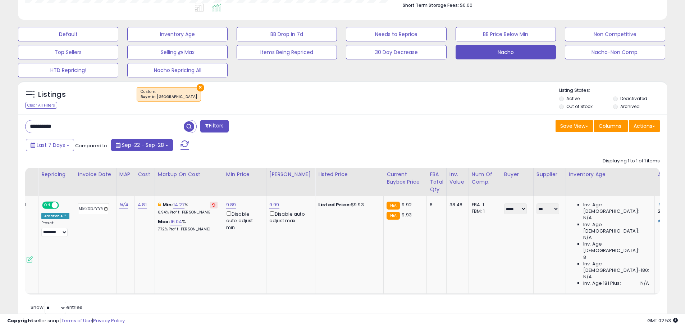  Describe the element at coordinates (614, 90) in the screenshot. I see `p: Listing States:` at that location.